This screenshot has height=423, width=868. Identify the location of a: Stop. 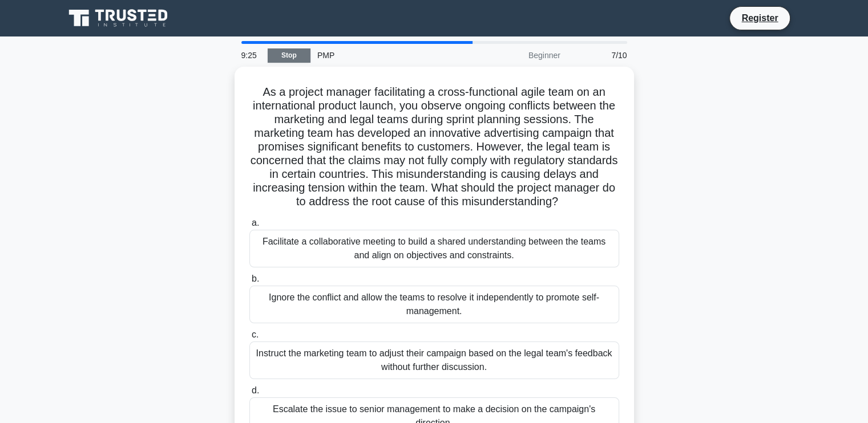
(289, 56).